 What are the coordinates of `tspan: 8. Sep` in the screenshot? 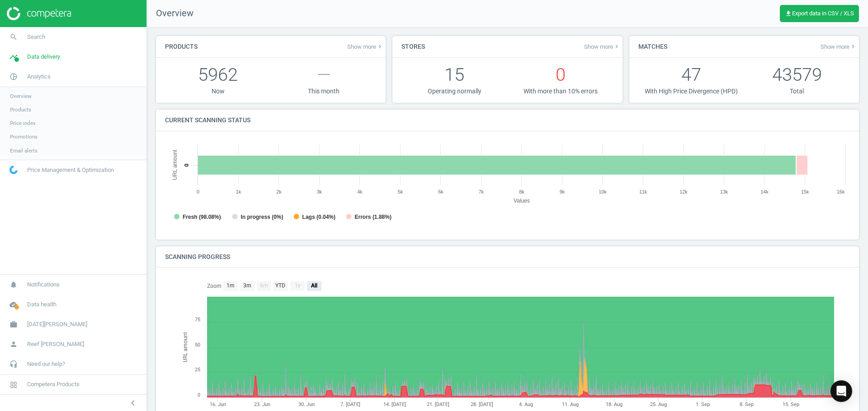 It's located at (746, 404).